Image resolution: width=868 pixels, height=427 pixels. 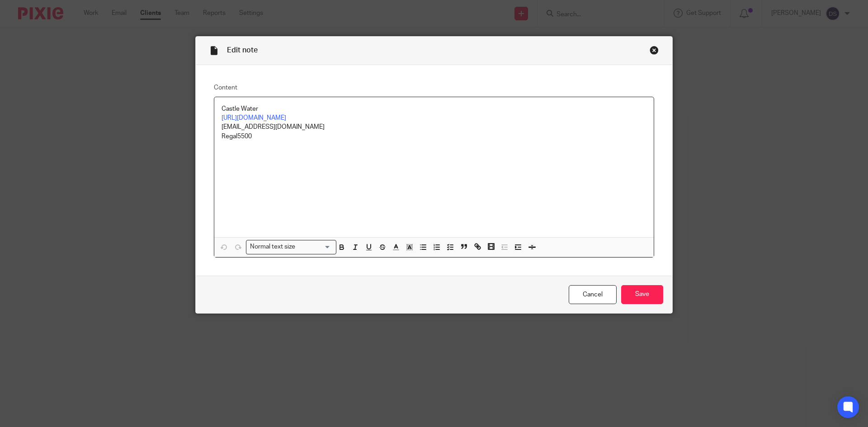 What do you see at coordinates (434, 136) in the screenshot?
I see `p: Regal5500` at bounding box center [434, 136].